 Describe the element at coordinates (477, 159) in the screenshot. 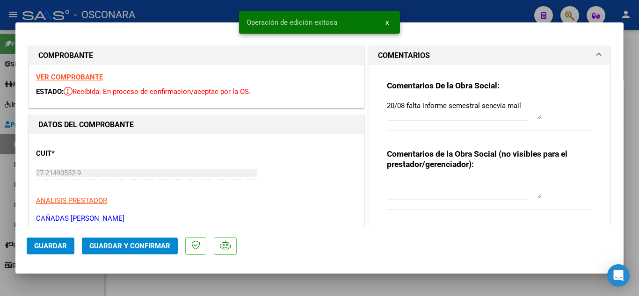

I see `strong: Comentarios de la Obra Social (no visibles para el prestador/gerenciador):` at that location.